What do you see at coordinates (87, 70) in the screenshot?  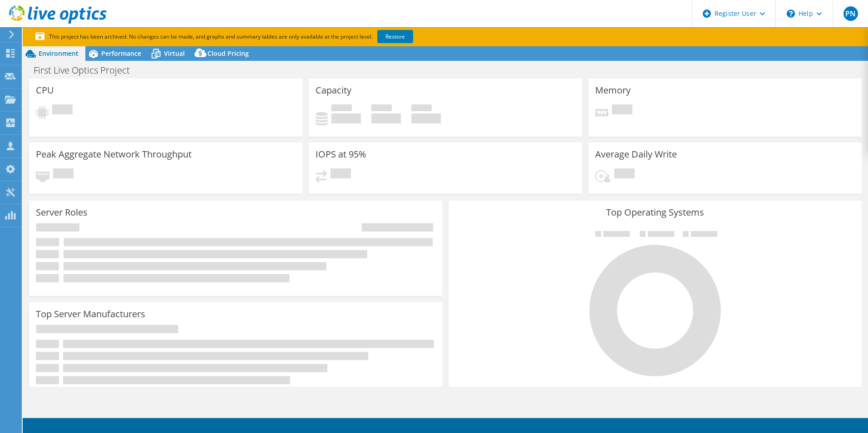 I see `h1: First Live Optics Project` at bounding box center [87, 70].